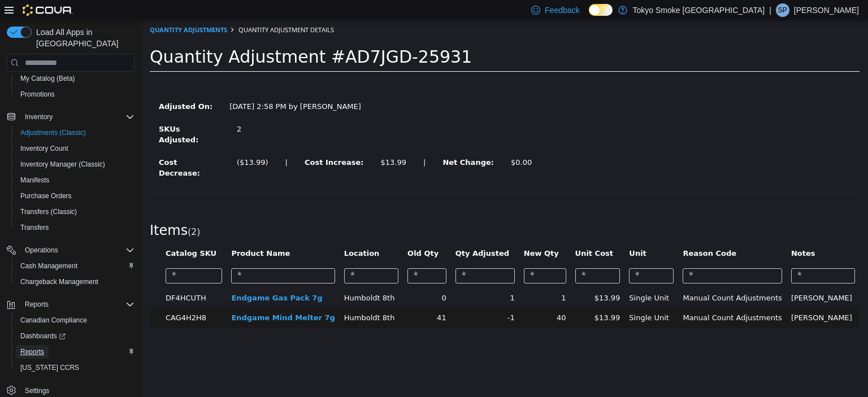  I want to click on td: 41, so click(285, 298).